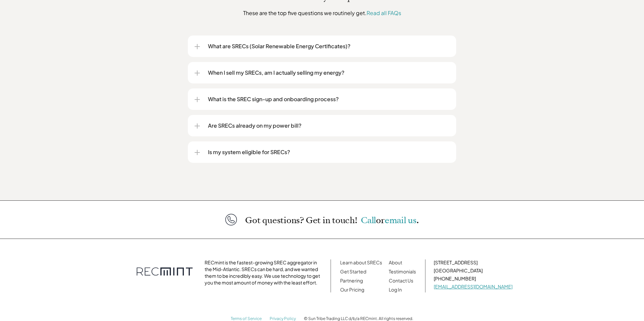 This screenshot has height=321, width=644. I want to click on a: Log In, so click(395, 289).